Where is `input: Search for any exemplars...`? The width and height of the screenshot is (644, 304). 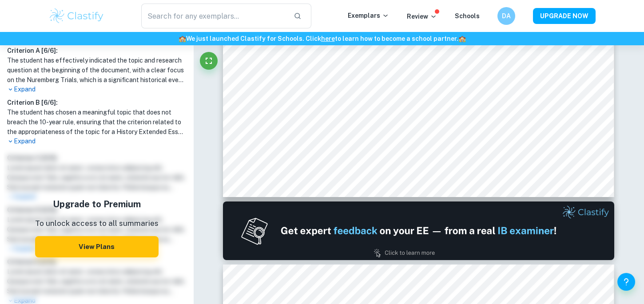
input: Search for any exemplars... is located at coordinates (213, 16).